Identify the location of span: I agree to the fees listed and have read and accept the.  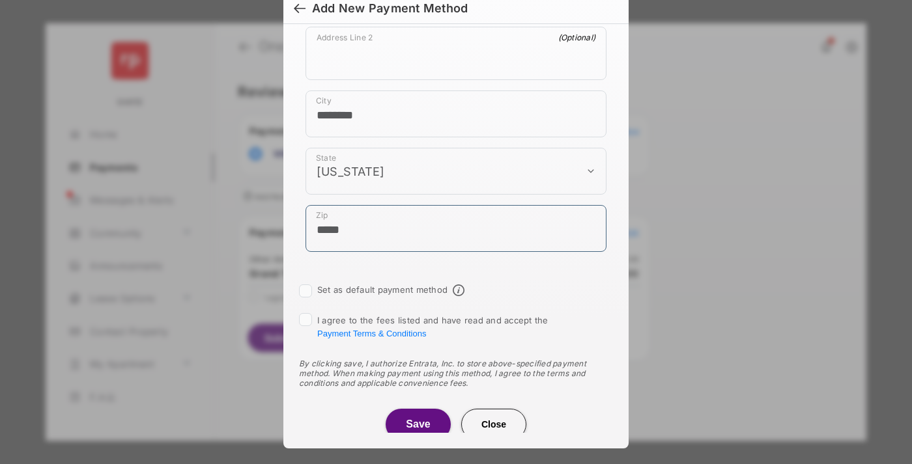
(432, 327).